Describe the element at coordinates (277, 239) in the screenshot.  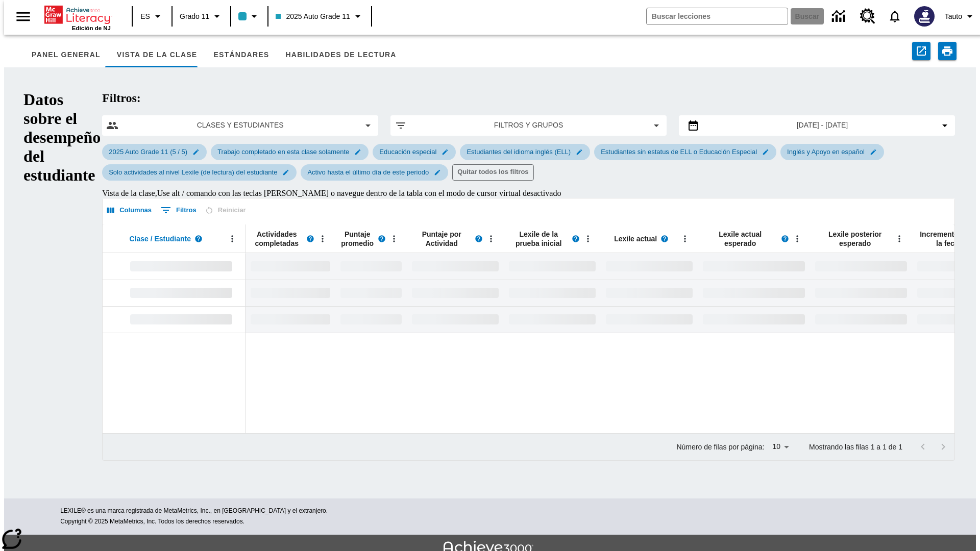
I see `span: Actividades completadas` at that location.